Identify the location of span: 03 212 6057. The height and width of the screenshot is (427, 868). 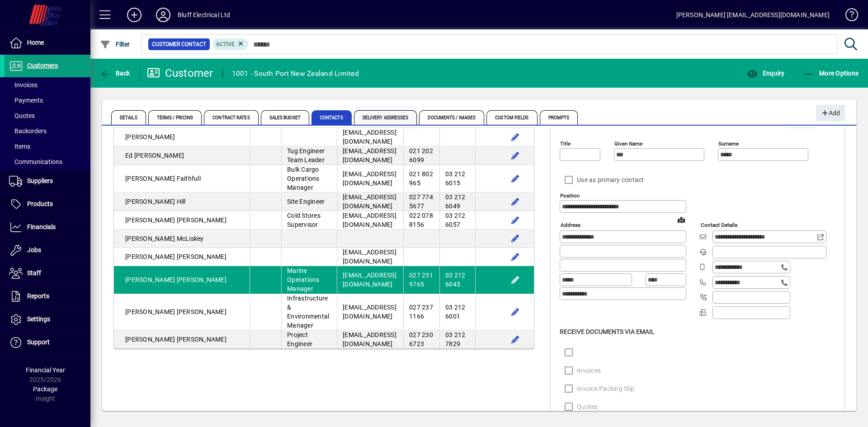
(455, 220).